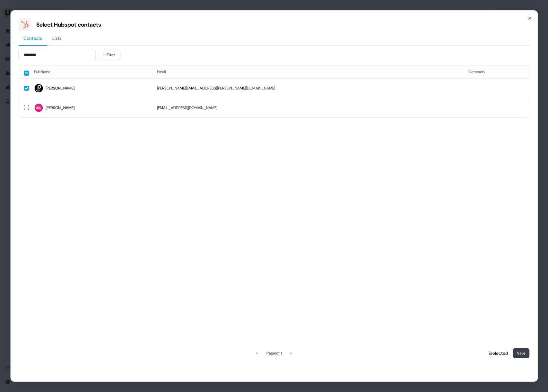 This screenshot has width=548, height=392. I want to click on div: Select Hubspot contacts, so click(68, 25).